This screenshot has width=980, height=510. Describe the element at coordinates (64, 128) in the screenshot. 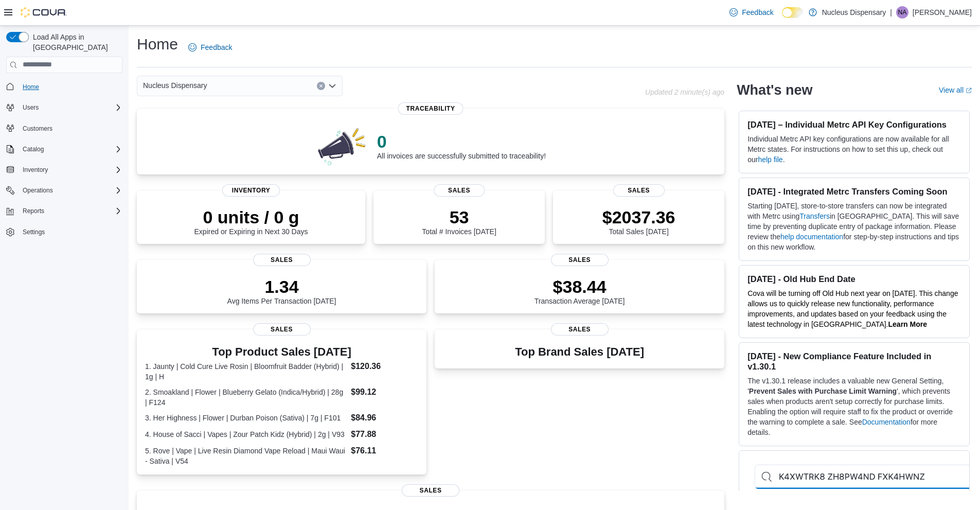

I see `button: Customers` at that location.